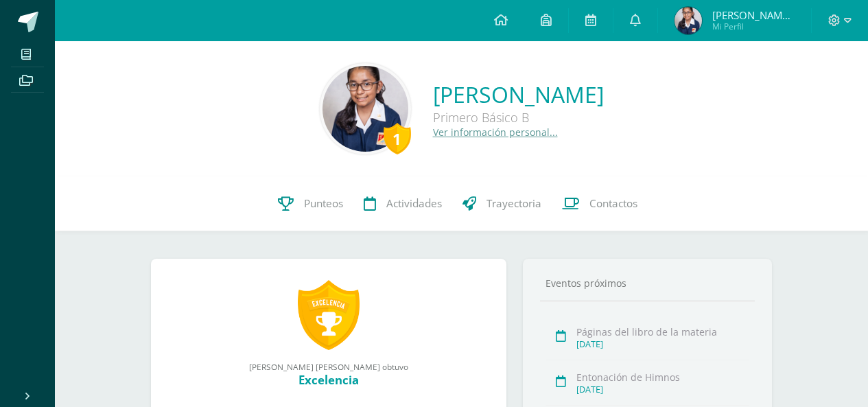 The image size is (868, 407). I want to click on div: 1, so click(397, 139).